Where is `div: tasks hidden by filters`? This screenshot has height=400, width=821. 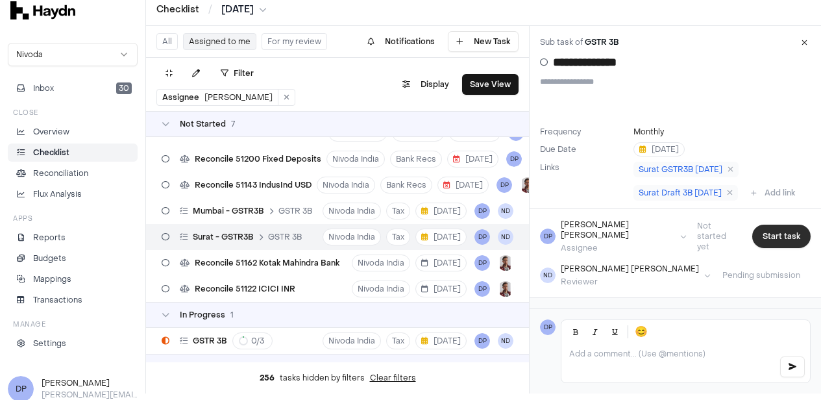
div: tasks hidden by filters is located at coordinates (338, 378).